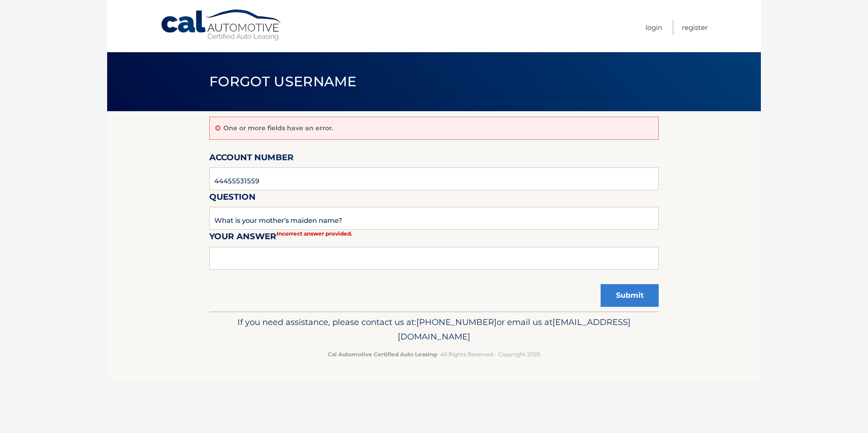 This screenshot has height=433, width=868. What do you see at coordinates (221, 25) in the screenshot?
I see `a: Cal Automotive` at bounding box center [221, 25].